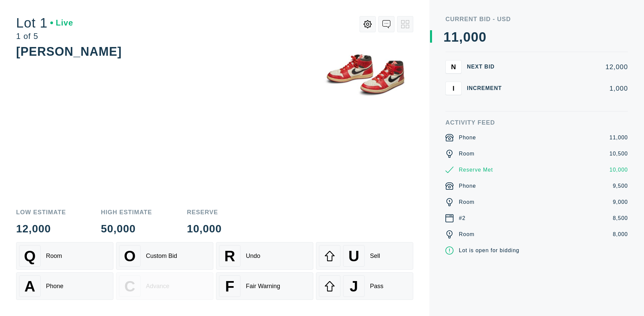  I want to click on span: Q, so click(30, 256).